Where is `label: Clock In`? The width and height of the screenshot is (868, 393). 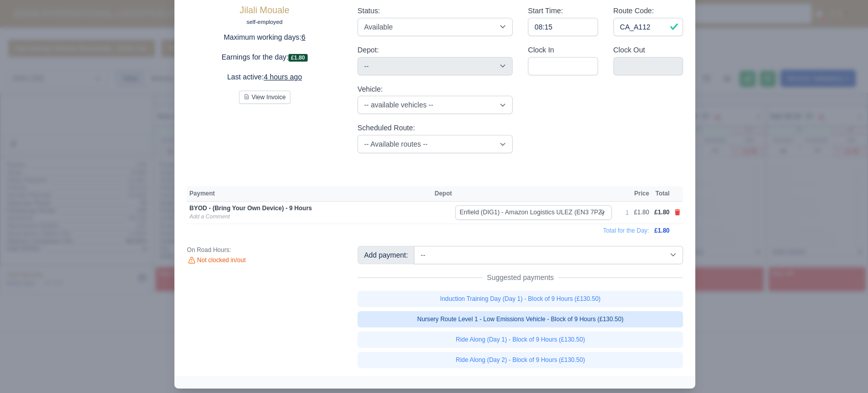
label: Clock In is located at coordinates (540, 49).